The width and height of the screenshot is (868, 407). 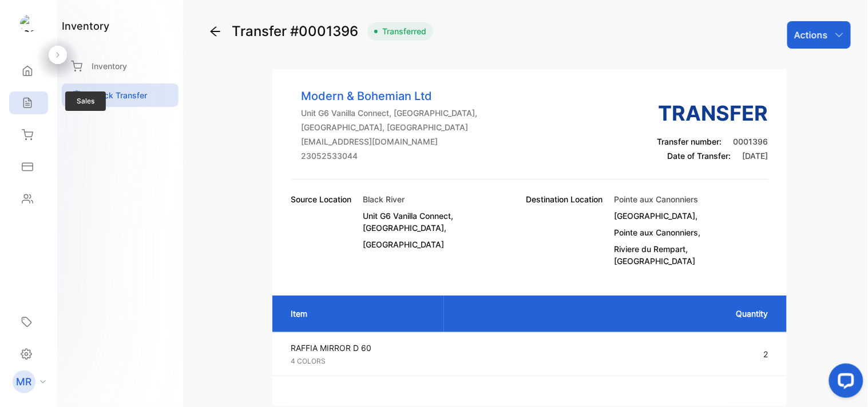 I want to click on p: Item, so click(x=361, y=313).